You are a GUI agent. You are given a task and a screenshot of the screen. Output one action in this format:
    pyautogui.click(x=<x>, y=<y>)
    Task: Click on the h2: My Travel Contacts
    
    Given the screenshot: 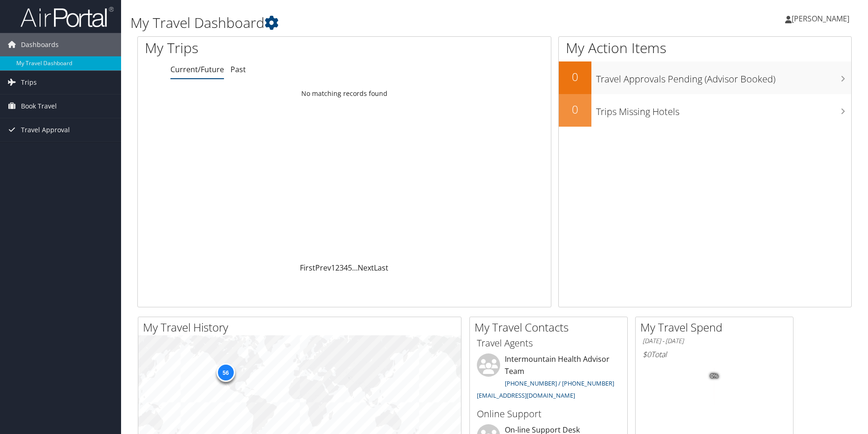 What is the action you would take?
    pyautogui.click(x=551, y=327)
    